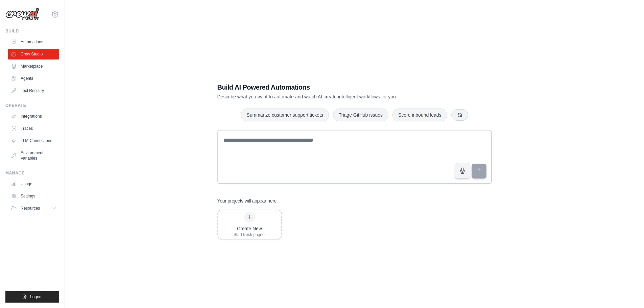 This screenshot has width=644, height=308. I want to click on div: Build, so click(32, 31).